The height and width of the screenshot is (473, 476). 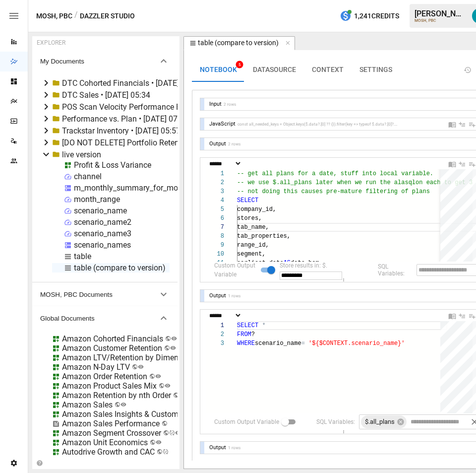 What do you see at coordinates (234, 447) in the screenshot?
I see `div: 1 rows` at bounding box center [234, 447].